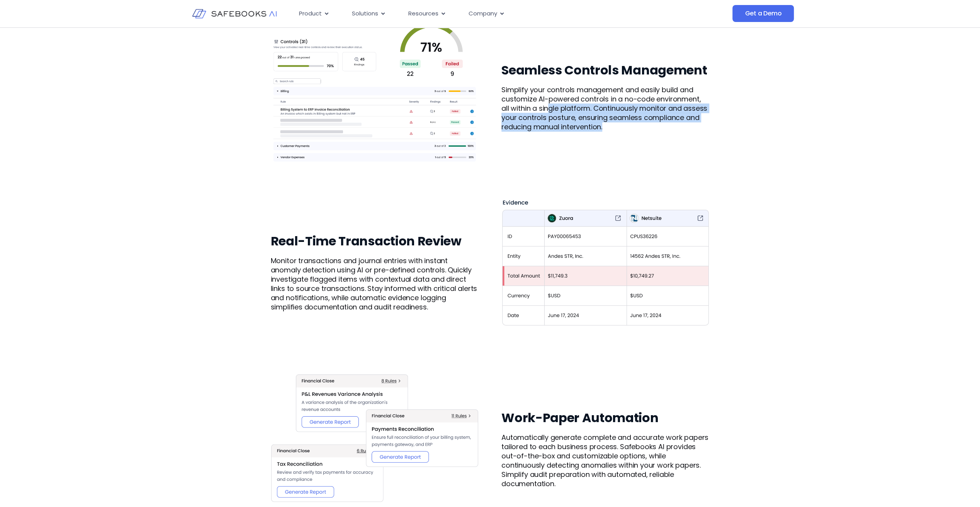 The height and width of the screenshot is (507, 980). I want to click on span: Resources, so click(423, 14).